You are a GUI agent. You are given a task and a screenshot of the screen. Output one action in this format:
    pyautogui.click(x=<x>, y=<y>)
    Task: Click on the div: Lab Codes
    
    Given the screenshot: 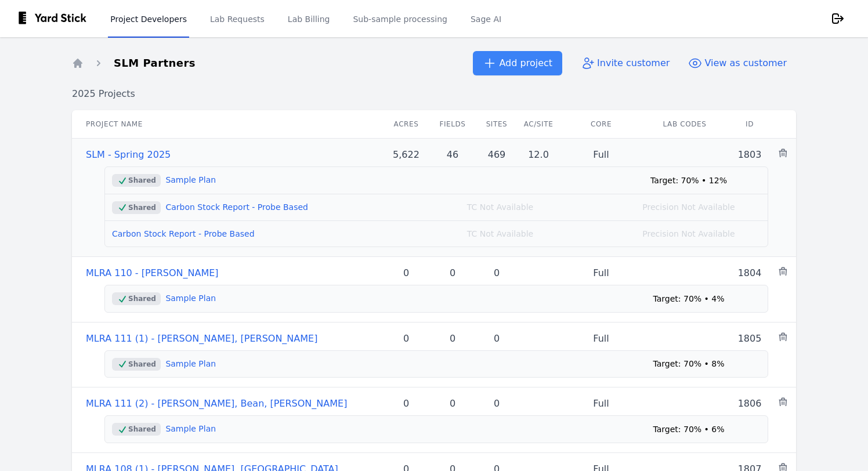 What is the action you would take?
    pyautogui.click(x=685, y=124)
    